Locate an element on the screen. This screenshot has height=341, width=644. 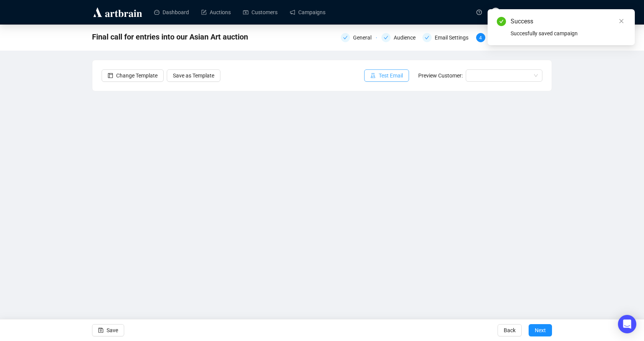
span: save is located at coordinates (101, 330).